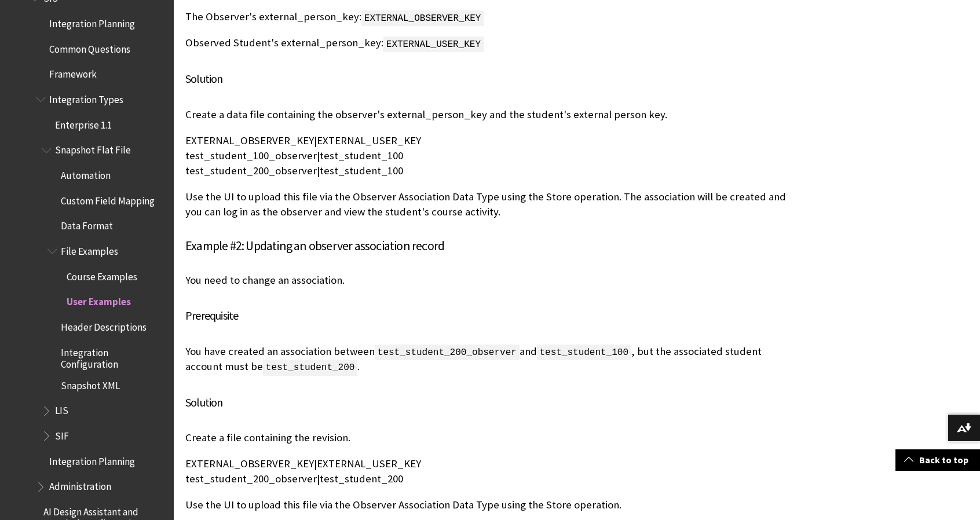 The image size is (980, 520). I want to click on p: EXTERNAL_OBSERVER_KEY|EXTERNAL_USER_KEY test_student_100_observer|test_student_100 test_student_2..., so click(491, 155).